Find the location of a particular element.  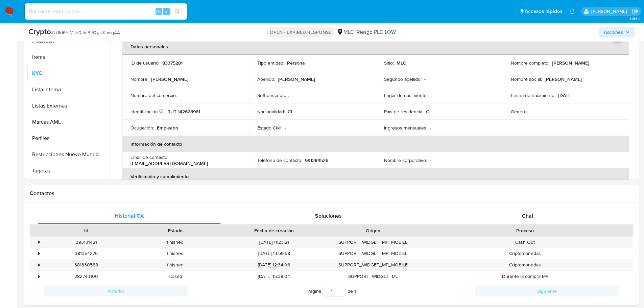

button: Restricciones Nuevo Mundo is located at coordinates (68, 155).